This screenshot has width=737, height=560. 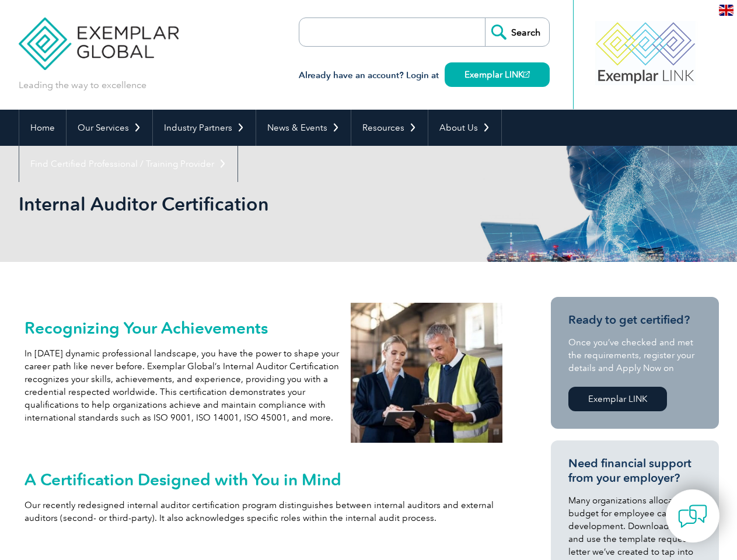 What do you see at coordinates (43, 128) in the screenshot?
I see `a: Home` at bounding box center [43, 128].